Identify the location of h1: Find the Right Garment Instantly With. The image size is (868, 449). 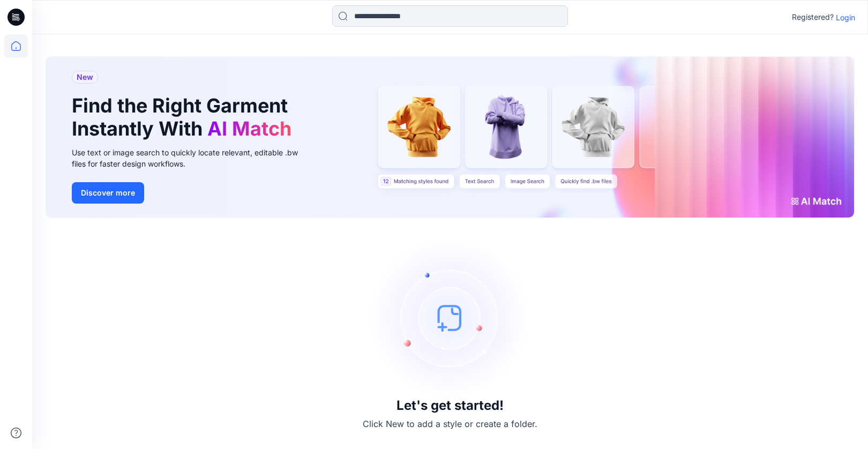
(184, 117).